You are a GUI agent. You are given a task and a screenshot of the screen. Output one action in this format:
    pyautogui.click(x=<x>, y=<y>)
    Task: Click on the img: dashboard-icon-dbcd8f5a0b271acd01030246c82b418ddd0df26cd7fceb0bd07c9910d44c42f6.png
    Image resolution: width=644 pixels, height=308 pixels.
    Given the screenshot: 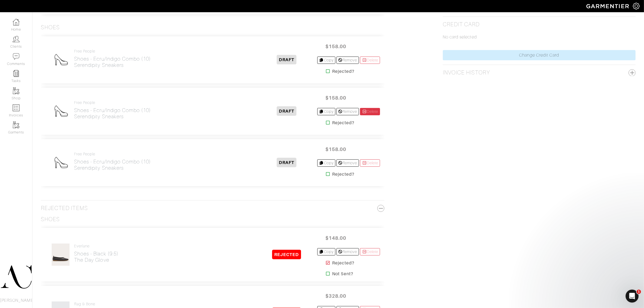 What is the action you would take?
    pyautogui.click(x=16, y=22)
    